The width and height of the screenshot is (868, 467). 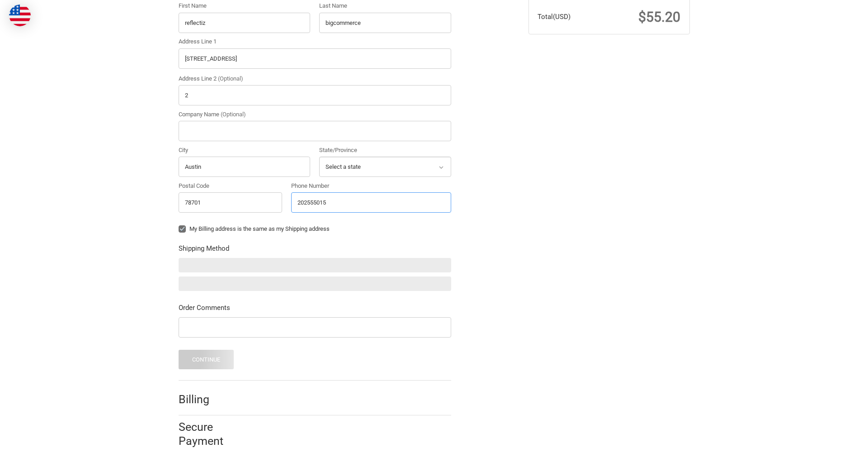 What do you see at coordinates (385, 6) in the screenshot?
I see `label: Last Name` at bounding box center [385, 6].